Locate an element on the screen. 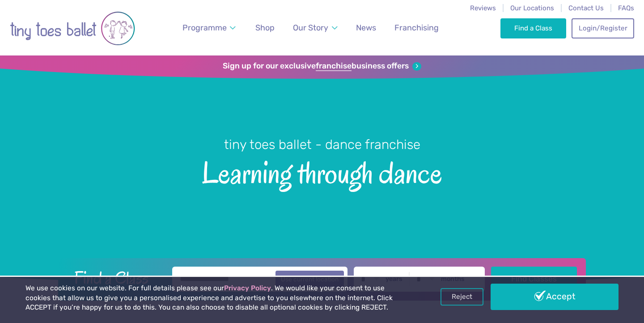 The height and width of the screenshot is (323, 644). a: Sign up for our exclusivefranchisebusiness offers is located at coordinates (322, 66).